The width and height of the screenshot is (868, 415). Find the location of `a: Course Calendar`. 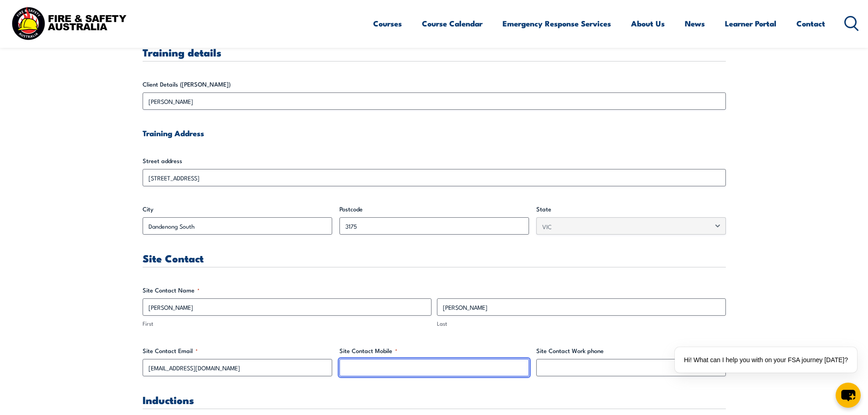

a: Course Calendar is located at coordinates (452, 23).